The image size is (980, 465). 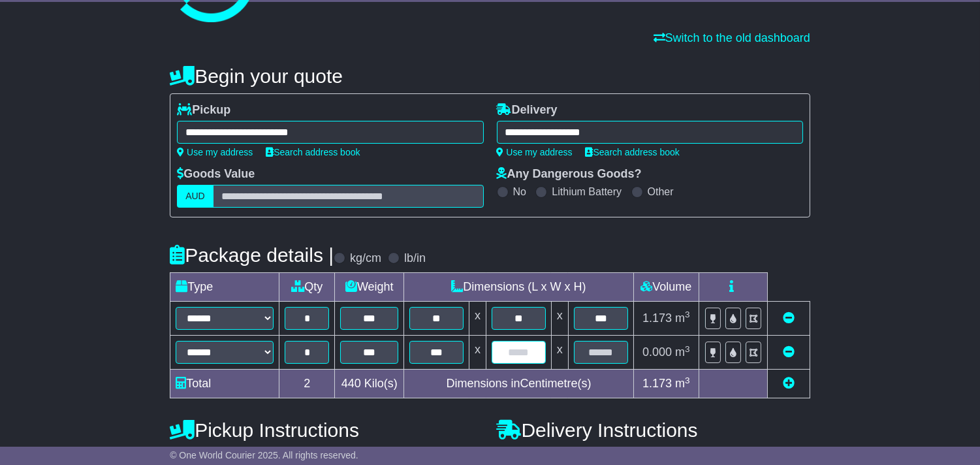 What do you see at coordinates (307, 288) in the screenshot?
I see `td: Qty` at bounding box center [307, 288].